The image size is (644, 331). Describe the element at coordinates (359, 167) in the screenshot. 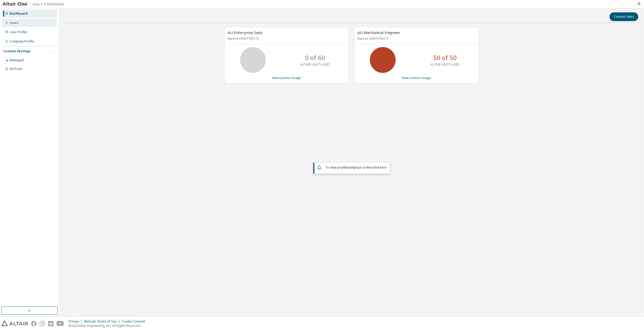

I see `em: Marketplace orders` at that location.